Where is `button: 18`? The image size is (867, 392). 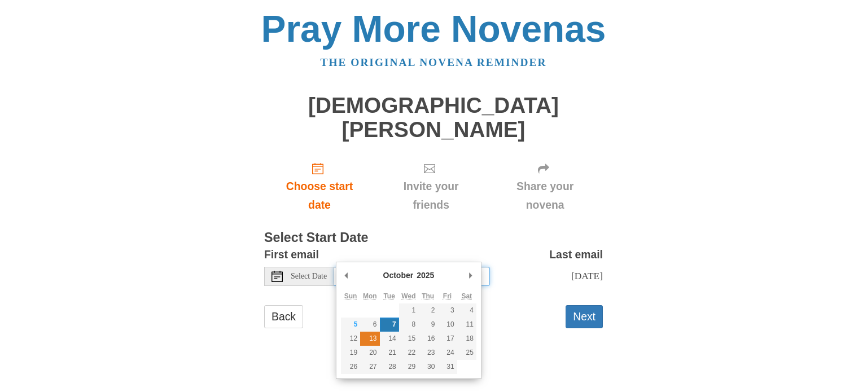 button: 18 is located at coordinates (467, 339).